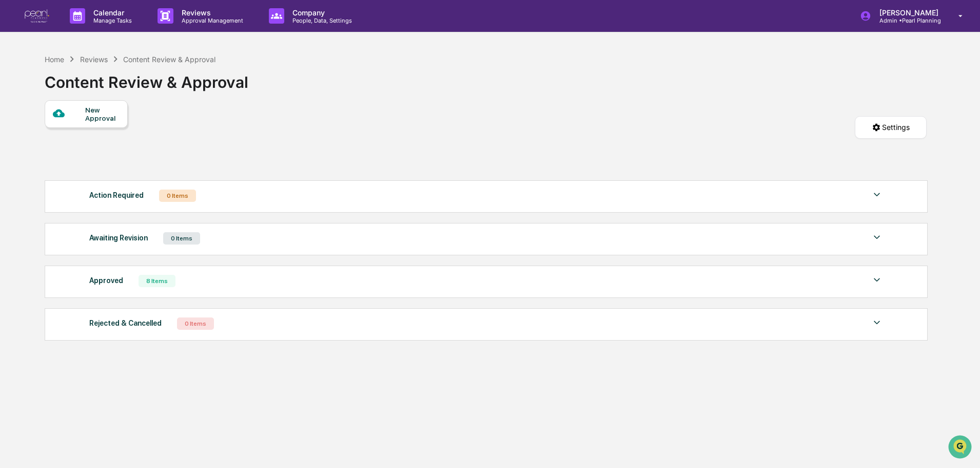 The width and height of the screenshot is (980, 468). What do you see at coordinates (102, 114) in the screenshot?
I see `div: New Approval` at bounding box center [102, 114].